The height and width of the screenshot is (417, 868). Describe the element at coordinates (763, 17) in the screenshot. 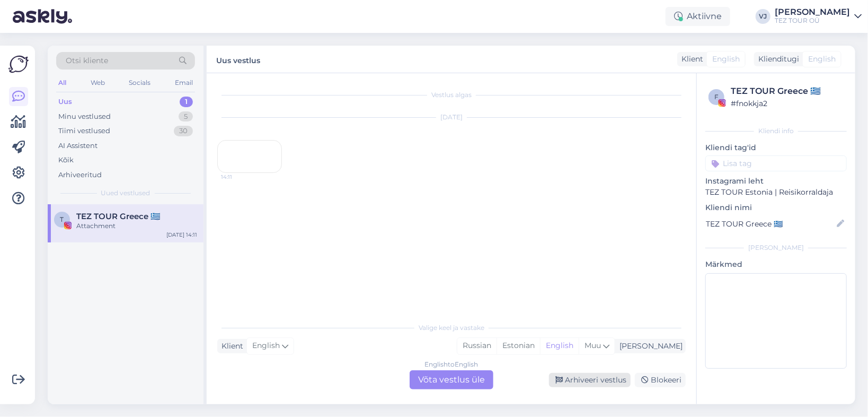

I see `div: VJ` at that location.